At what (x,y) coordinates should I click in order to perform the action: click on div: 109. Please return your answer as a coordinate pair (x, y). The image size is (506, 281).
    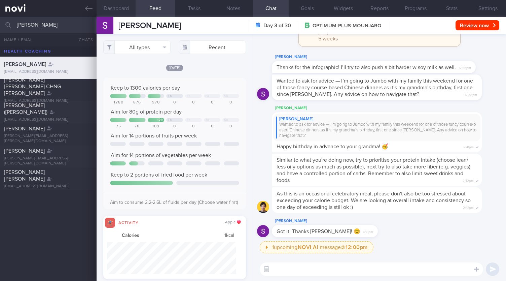
    Looking at the image, I should click on (156, 126).